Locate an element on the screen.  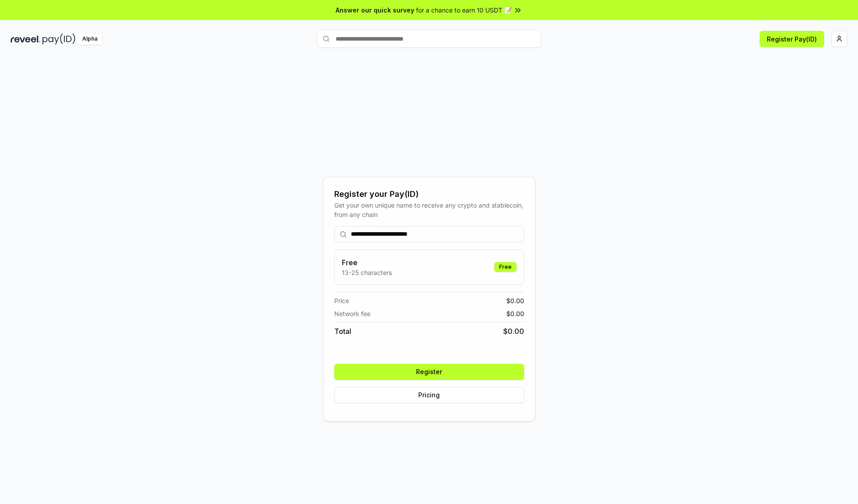
div: Alpha is located at coordinates (90, 39).